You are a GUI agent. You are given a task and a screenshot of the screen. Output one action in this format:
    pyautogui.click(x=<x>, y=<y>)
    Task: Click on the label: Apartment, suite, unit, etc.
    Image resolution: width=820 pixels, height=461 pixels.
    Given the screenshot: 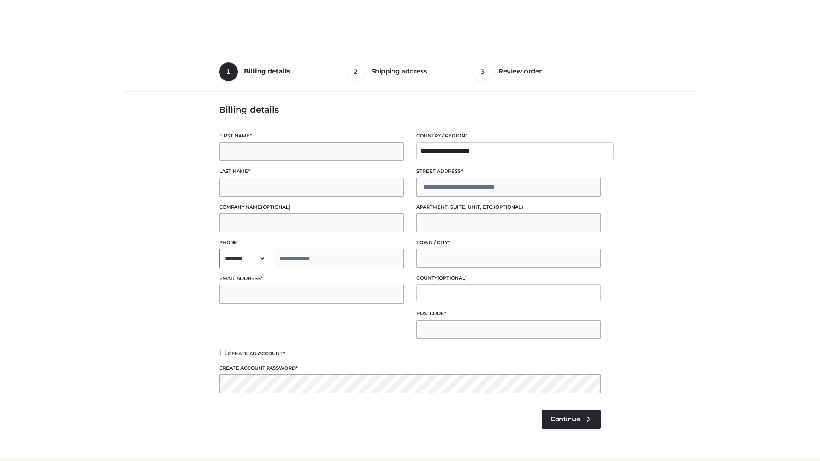 What is the action you would take?
    pyautogui.click(x=509, y=207)
    